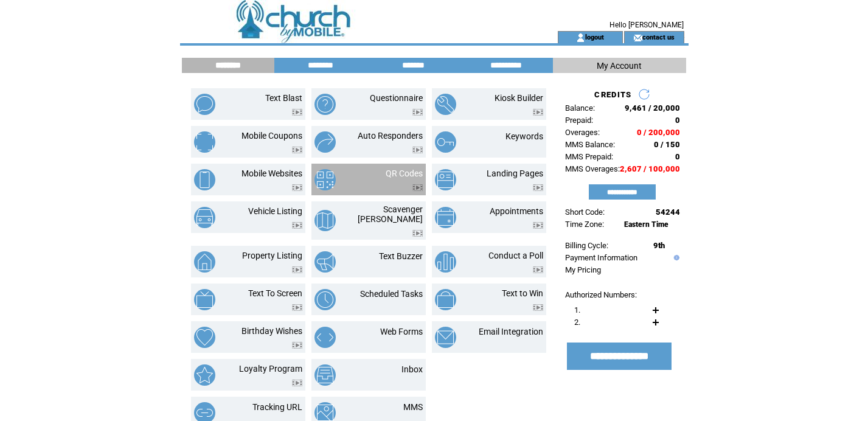 This screenshot has height=421, width=868. Describe the element at coordinates (391, 294) in the screenshot. I see `a: Scheduled Tasks` at that location.